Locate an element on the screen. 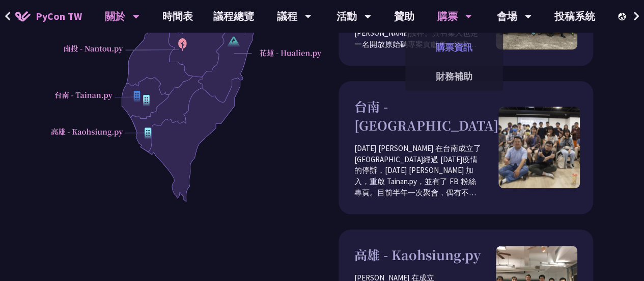 This screenshot has width=644, height=281. a: PyCon TW is located at coordinates (48, 16).